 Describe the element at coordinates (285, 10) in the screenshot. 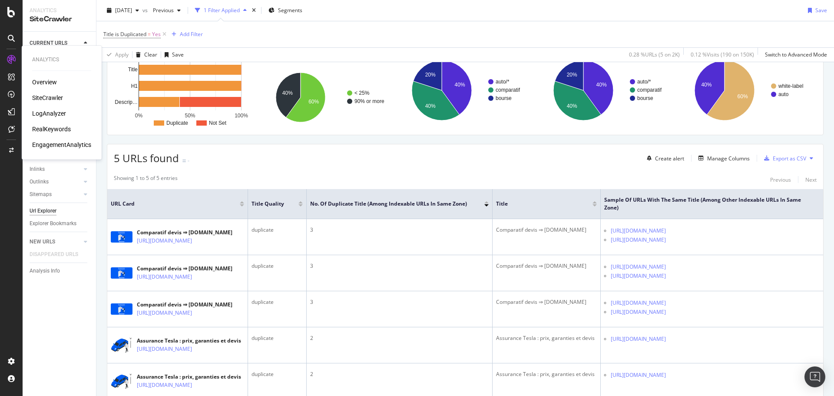

I see `button: Segments` at that location.